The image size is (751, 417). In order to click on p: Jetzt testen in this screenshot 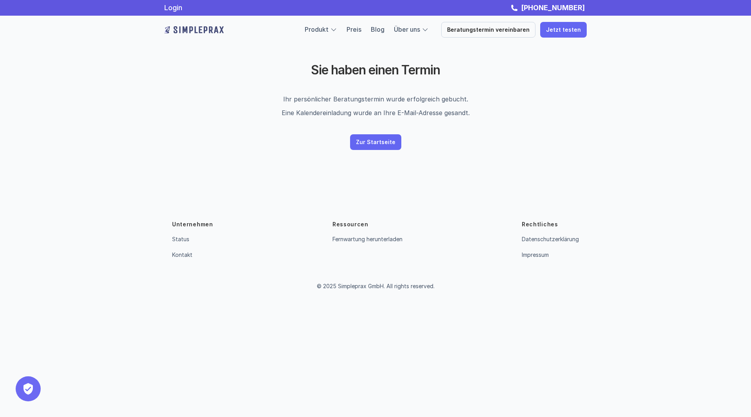, I will do `click(563, 30)`.